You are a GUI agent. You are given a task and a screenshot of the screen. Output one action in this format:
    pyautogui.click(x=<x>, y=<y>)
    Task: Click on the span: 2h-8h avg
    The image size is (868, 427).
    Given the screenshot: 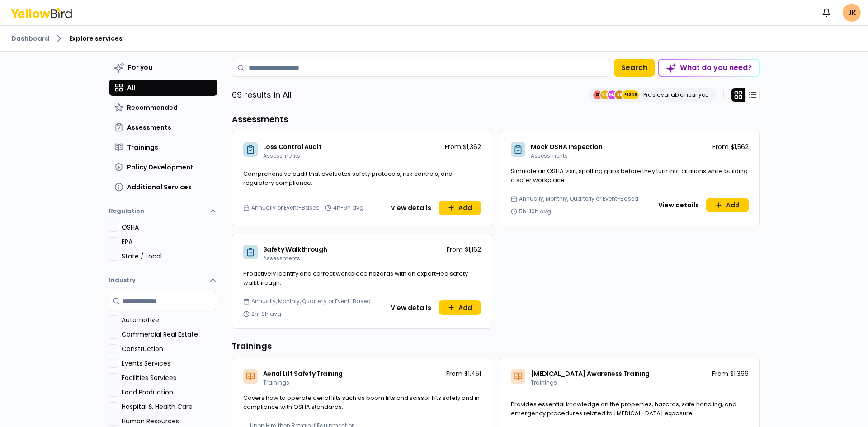 What is the action you would take?
    pyautogui.click(x=266, y=314)
    